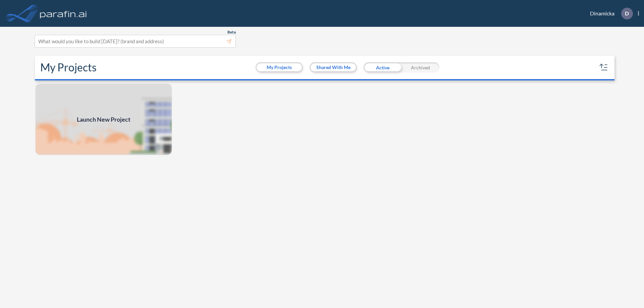 The height and width of the screenshot is (308, 644). What do you see at coordinates (64, 13) in the screenshot?
I see `img: logo` at bounding box center [64, 13].